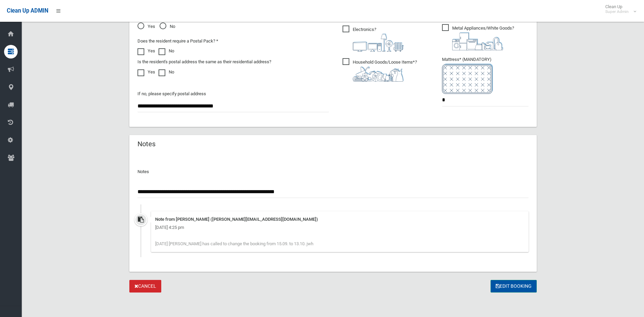 The height and width of the screenshot is (317, 644). I want to click on label: If no, please specify postal address, so click(172, 94).